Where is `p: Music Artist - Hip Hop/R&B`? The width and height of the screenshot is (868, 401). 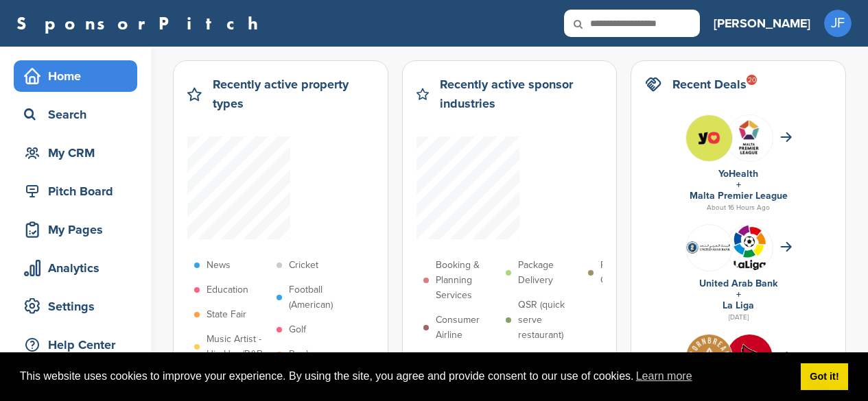
p: Music Artist - Hip Hop/R&B is located at coordinates (238, 347).